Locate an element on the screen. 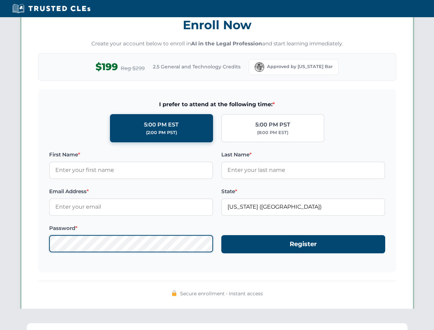 The image size is (434, 330). div: (8:00 PM EST) is located at coordinates (273, 133).